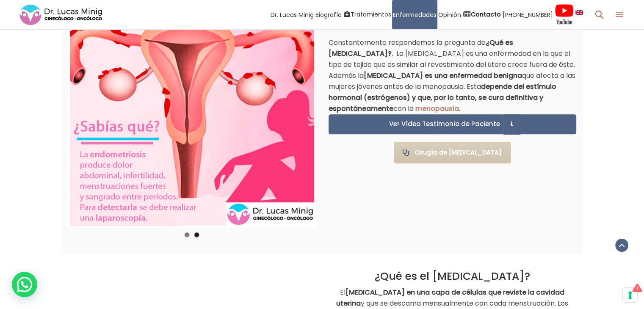 This screenshot has height=309, width=644. I want to click on a: 1, so click(187, 235).